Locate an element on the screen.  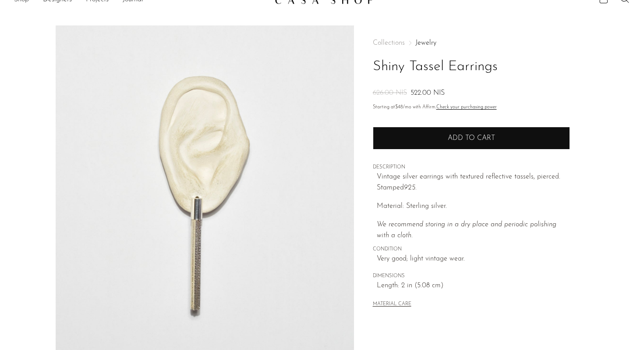
h1: Shiny Tassel Earrings is located at coordinates (472, 66).